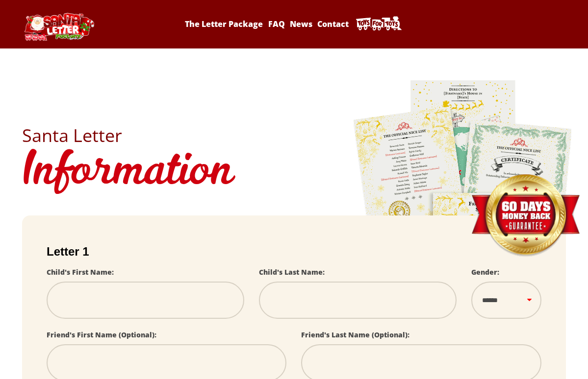 This screenshot has width=588, height=379. Describe the element at coordinates (525, 215) in the screenshot. I see `img: Money Back Guarantee` at that location.